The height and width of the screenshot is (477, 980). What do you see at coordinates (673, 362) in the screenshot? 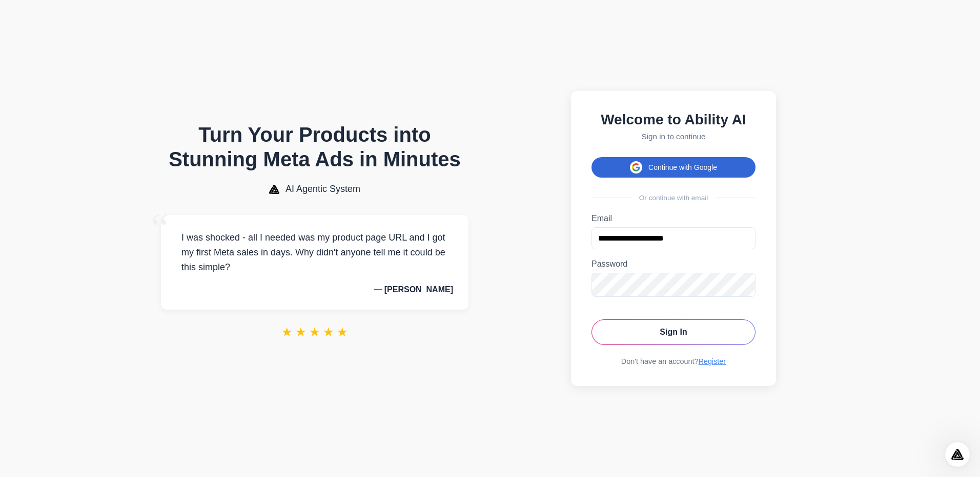
I see `div: Don't have an account?` at bounding box center [673, 362].